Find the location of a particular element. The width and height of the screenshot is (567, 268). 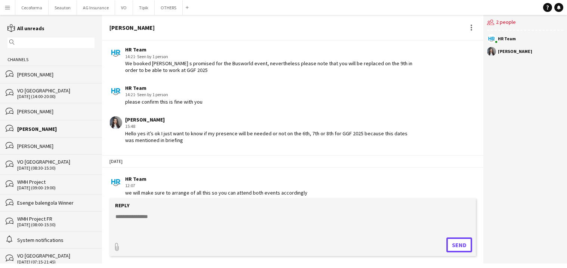

div: WMH Project FR is located at coordinates (56, 219).